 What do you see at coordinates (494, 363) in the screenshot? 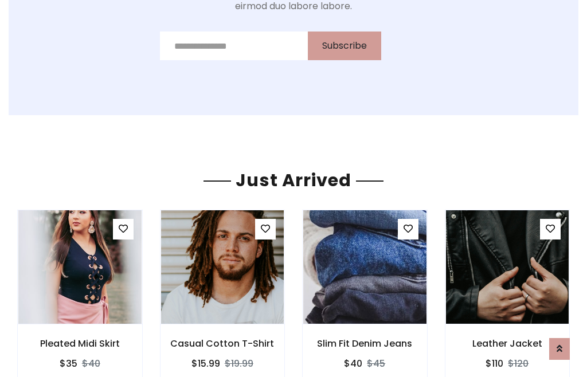
I see `h6: $110` at bounding box center [494, 363].